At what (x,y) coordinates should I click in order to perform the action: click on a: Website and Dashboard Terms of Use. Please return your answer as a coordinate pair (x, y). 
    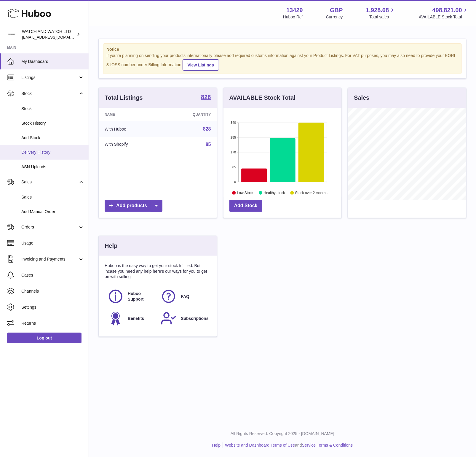
    Looking at the image, I should click on (260, 445).